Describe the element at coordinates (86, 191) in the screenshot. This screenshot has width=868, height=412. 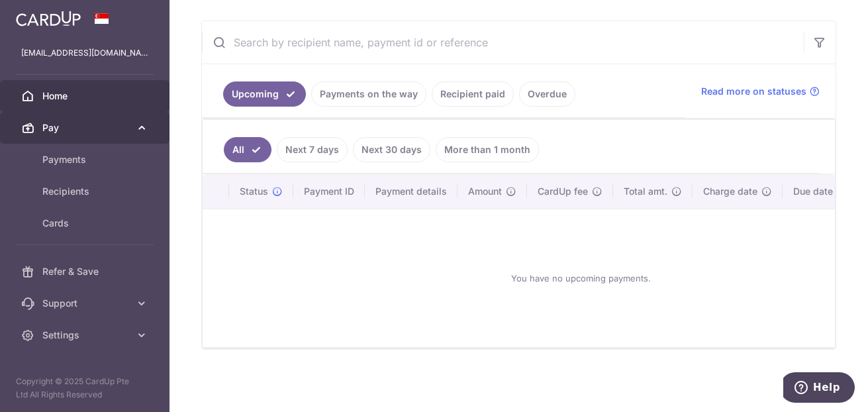
I see `span: Recipients` at that location.